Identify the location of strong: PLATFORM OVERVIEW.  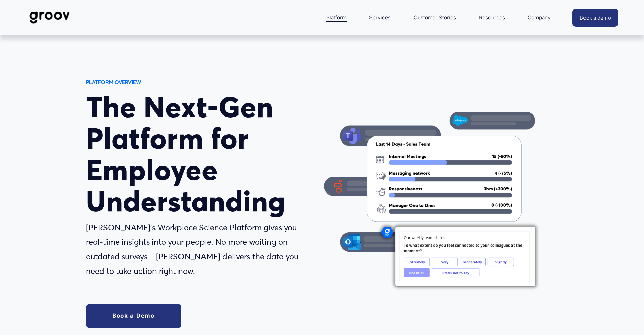
(114, 82).